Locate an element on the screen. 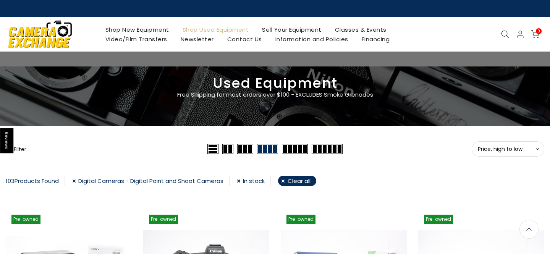 Image resolution: width=550 pixels, height=254 pixels. a: Video/Film Transfers is located at coordinates (136, 39).